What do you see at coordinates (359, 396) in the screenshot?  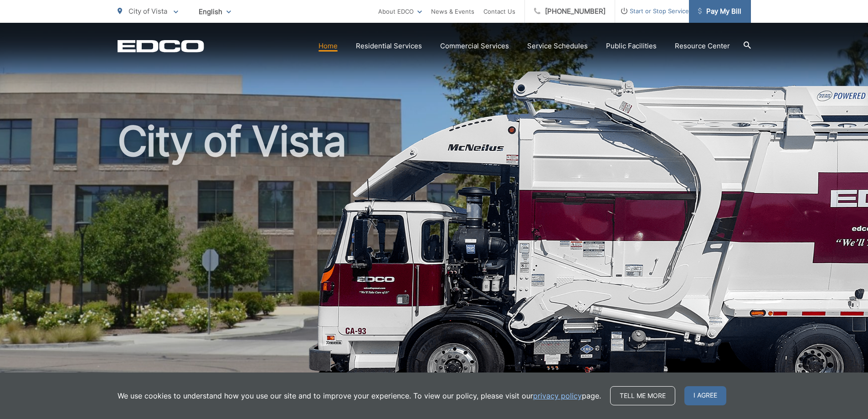 I see `p: We use cookies to understand how you use our site and to improve your experience. To view our pol...` at bounding box center [359, 396].